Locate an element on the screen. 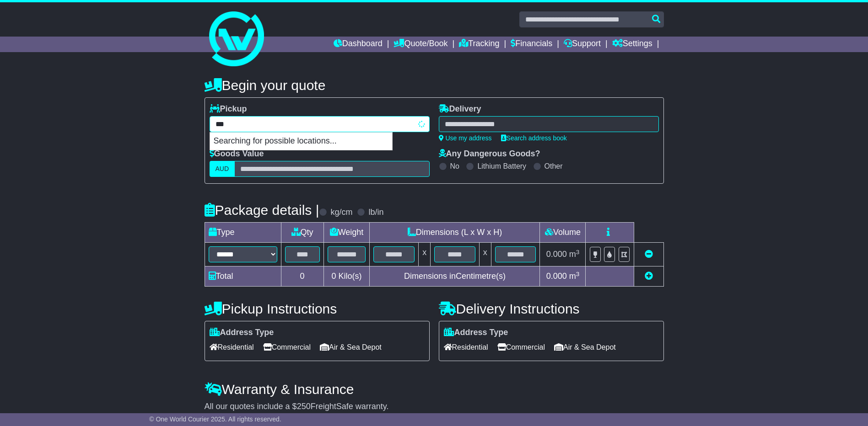 This screenshot has width=868, height=426. td: Weight is located at coordinates (346, 233).